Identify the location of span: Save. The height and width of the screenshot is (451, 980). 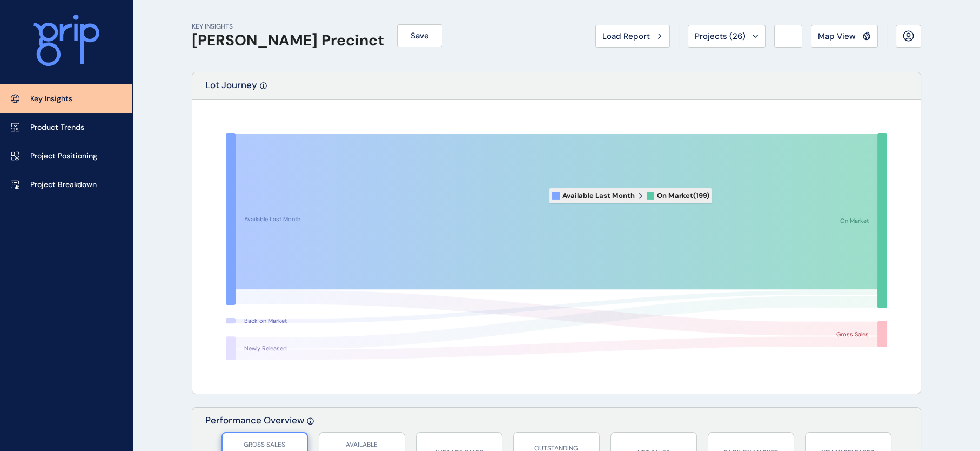
(420, 36).